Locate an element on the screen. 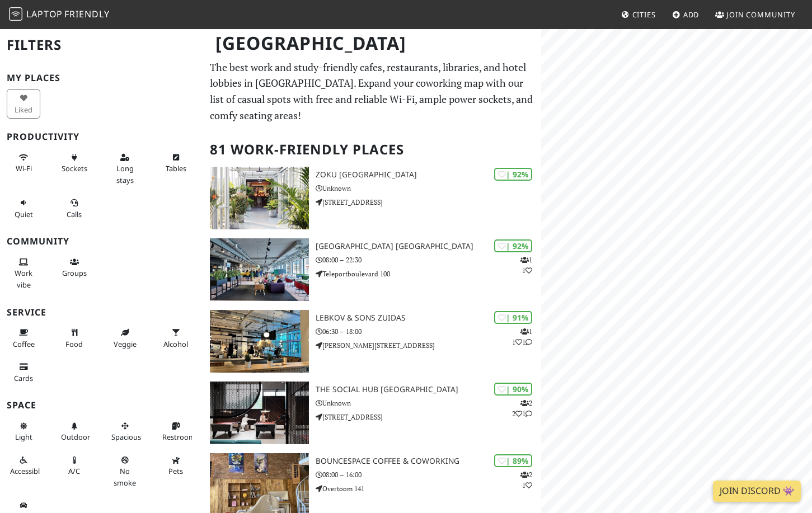 This screenshot has width=812, height=513. p: 08:00 – 16:00 is located at coordinates (428, 475).